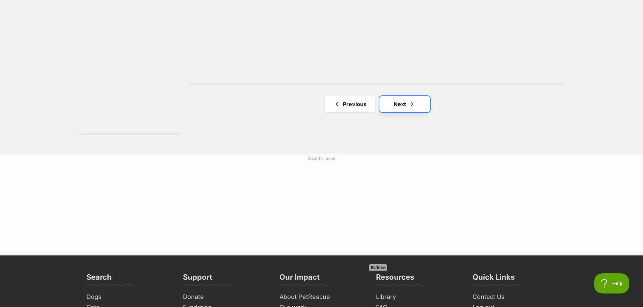 The image size is (643, 307). I want to click on a: Previous page, so click(350, 104).